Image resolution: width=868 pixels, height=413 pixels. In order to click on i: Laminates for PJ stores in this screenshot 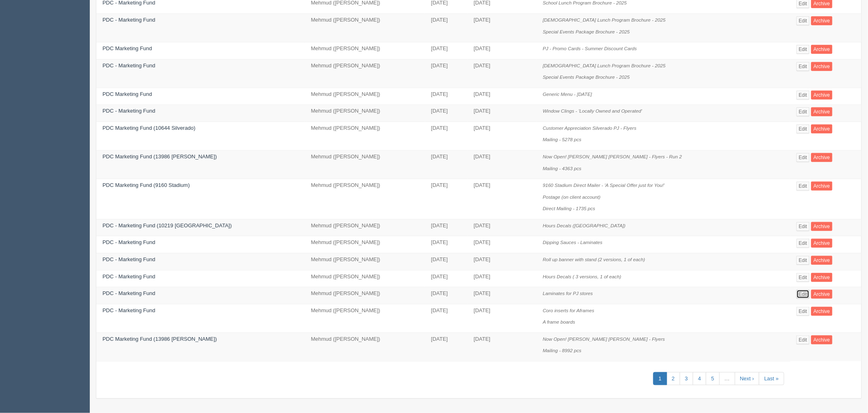, I will do `click(567, 293)`.